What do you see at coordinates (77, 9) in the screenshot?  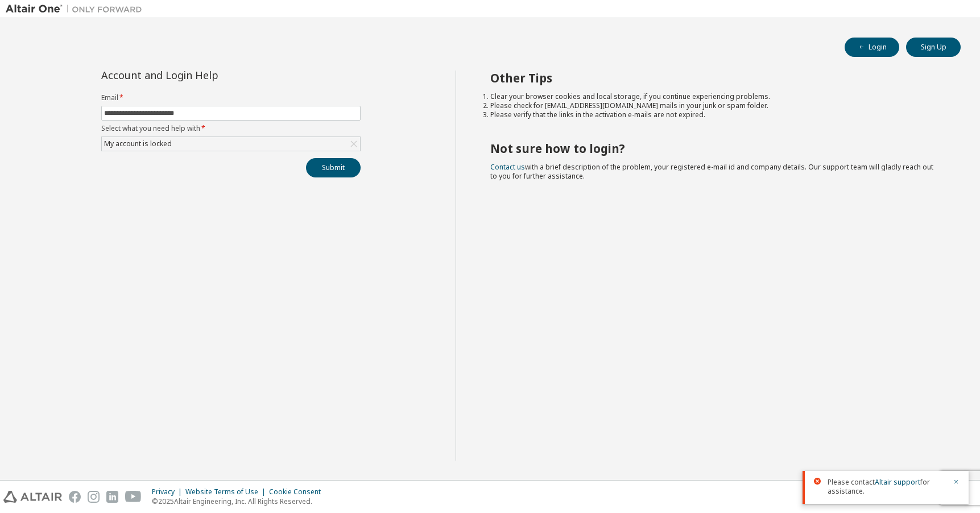 I see `img: Altair One` at bounding box center [77, 9].